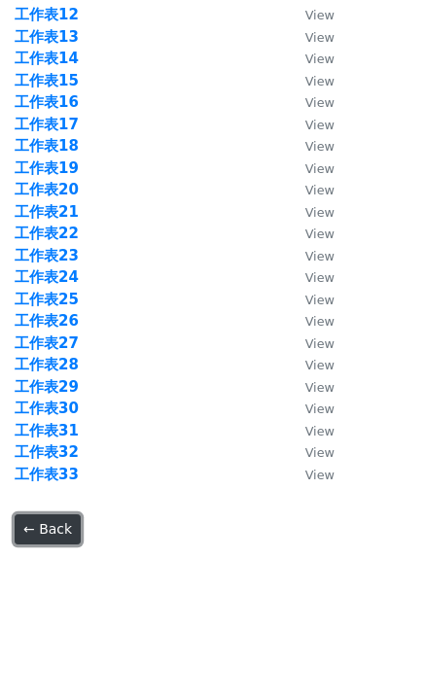  What do you see at coordinates (47, 408) in the screenshot?
I see `a: 工作表30` at bounding box center [47, 408].